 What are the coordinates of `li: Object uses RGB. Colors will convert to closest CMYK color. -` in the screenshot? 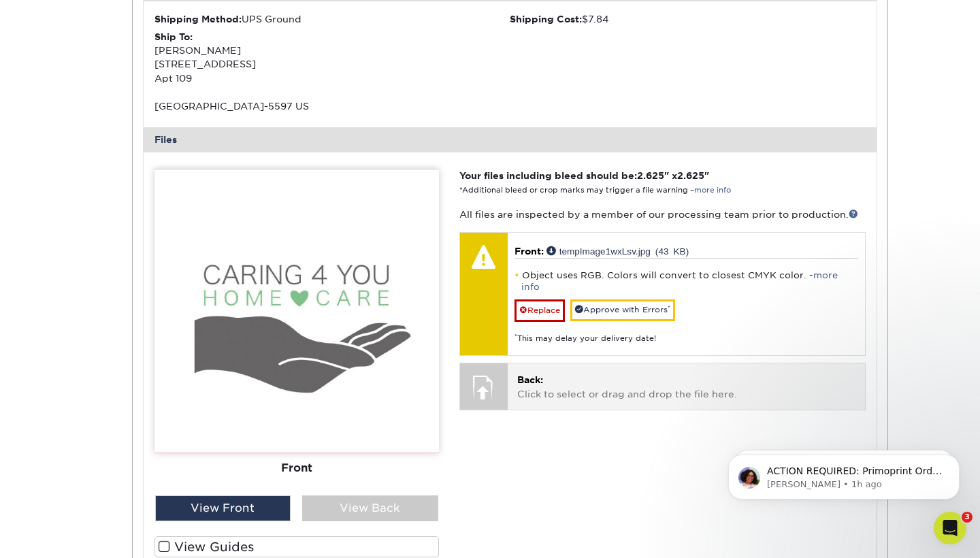 It's located at (686, 281).